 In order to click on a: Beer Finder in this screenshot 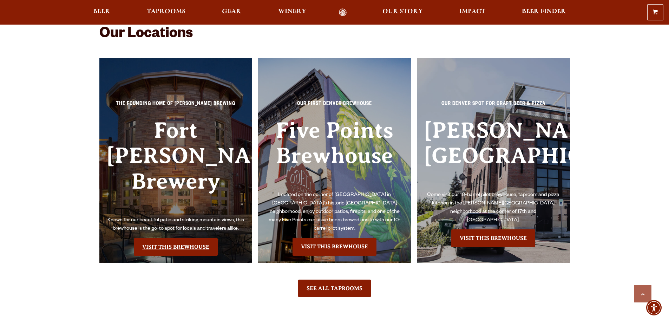, I will do `click(544, 12)`.